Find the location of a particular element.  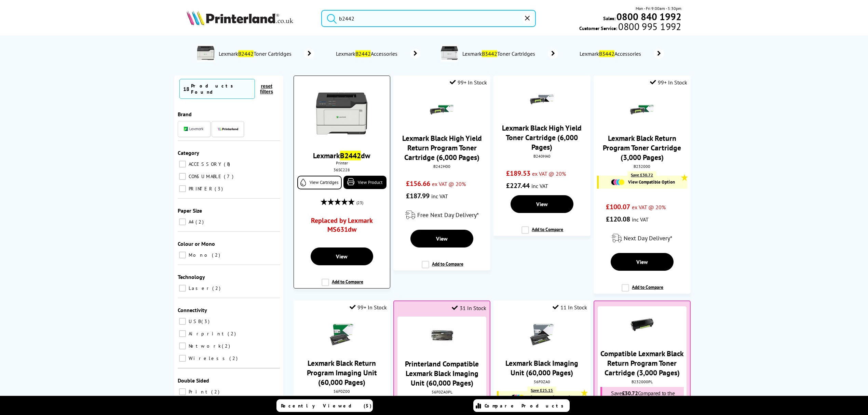

img: Printerland Logo is located at coordinates (240, 17).